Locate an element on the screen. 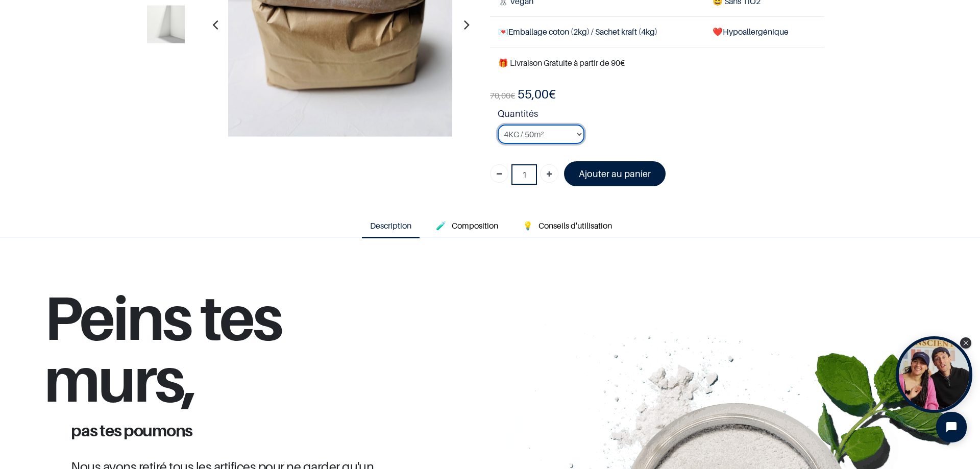 Image resolution: width=980 pixels, height=469 pixels. div: Close Tolstoy widget is located at coordinates (966, 343).